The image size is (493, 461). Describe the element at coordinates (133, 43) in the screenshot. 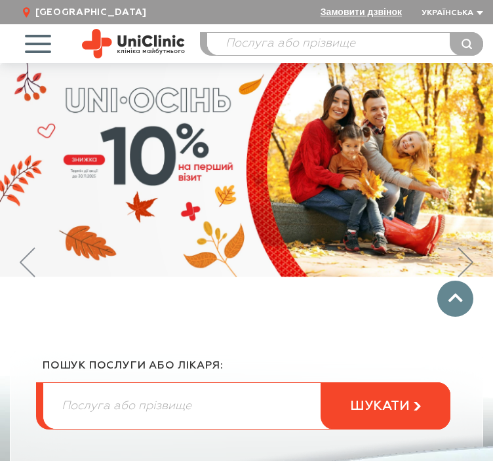

I see `img: Uniclinic` at that location.